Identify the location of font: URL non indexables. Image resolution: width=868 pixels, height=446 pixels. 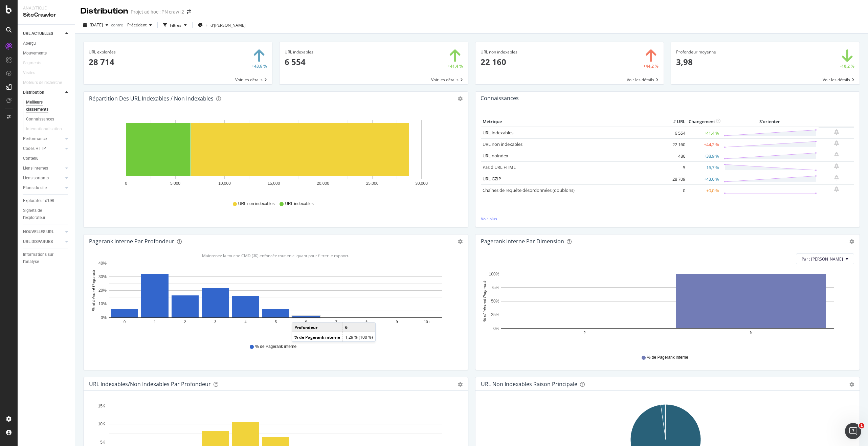
(256, 204).